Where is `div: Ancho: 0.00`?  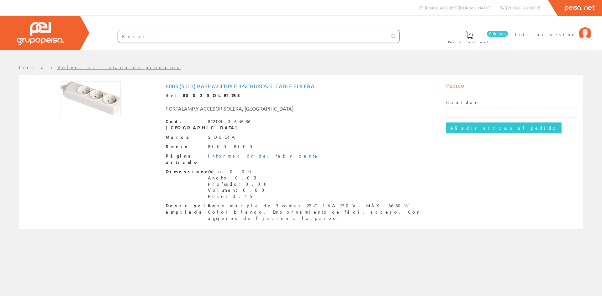 div: Ancho: 0.00 is located at coordinates (239, 178).